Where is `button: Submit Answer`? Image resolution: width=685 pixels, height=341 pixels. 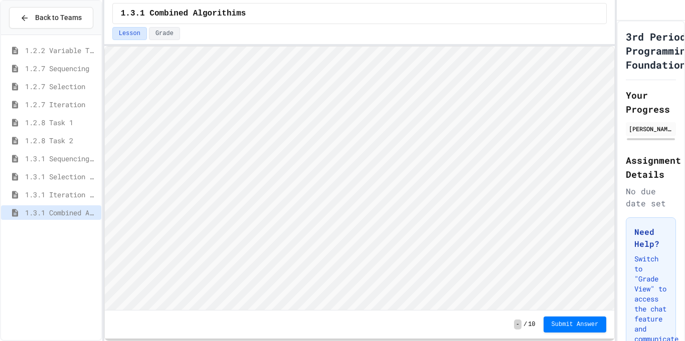
button: Submit Answer is located at coordinates (575, 325).